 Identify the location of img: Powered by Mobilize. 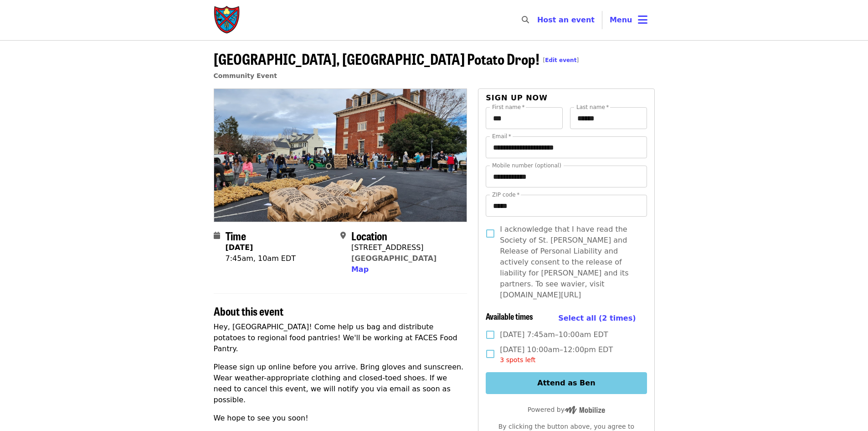
(585, 409).